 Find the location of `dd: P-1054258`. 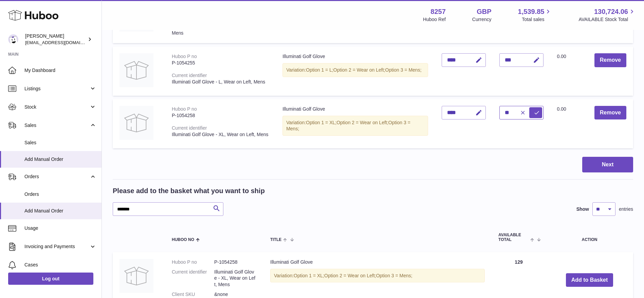

dd: P-1054258 is located at coordinates (235, 262).